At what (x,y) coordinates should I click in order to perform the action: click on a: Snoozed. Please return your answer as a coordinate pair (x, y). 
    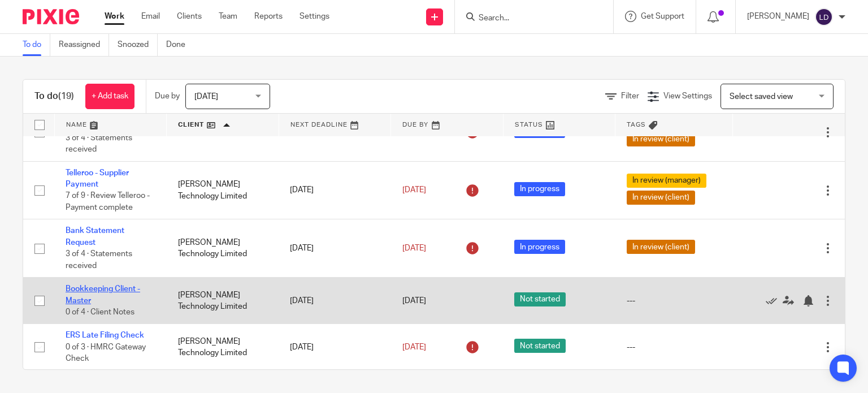
    Looking at the image, I should click on (137, 44).